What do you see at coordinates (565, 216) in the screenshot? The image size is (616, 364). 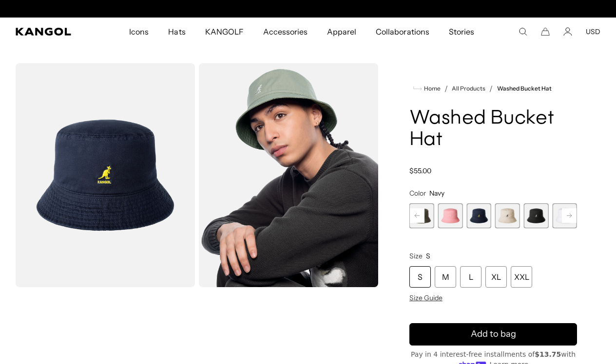 I see `label: White` at bounding box center [565, 216].